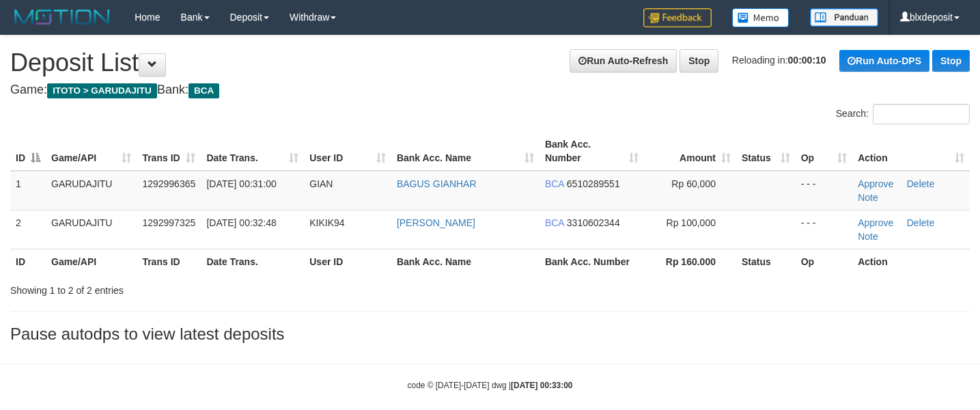  I want to click on th: Status, so click(766, 261).